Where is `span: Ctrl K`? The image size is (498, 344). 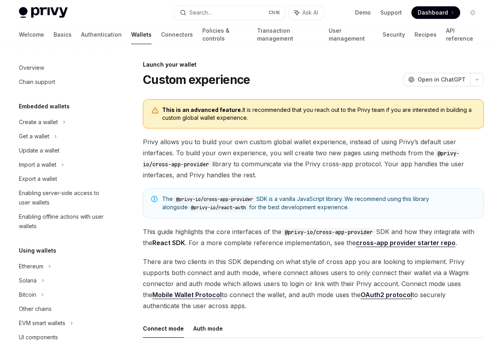
span: Ctrl K is located at coordinates (275, 13).